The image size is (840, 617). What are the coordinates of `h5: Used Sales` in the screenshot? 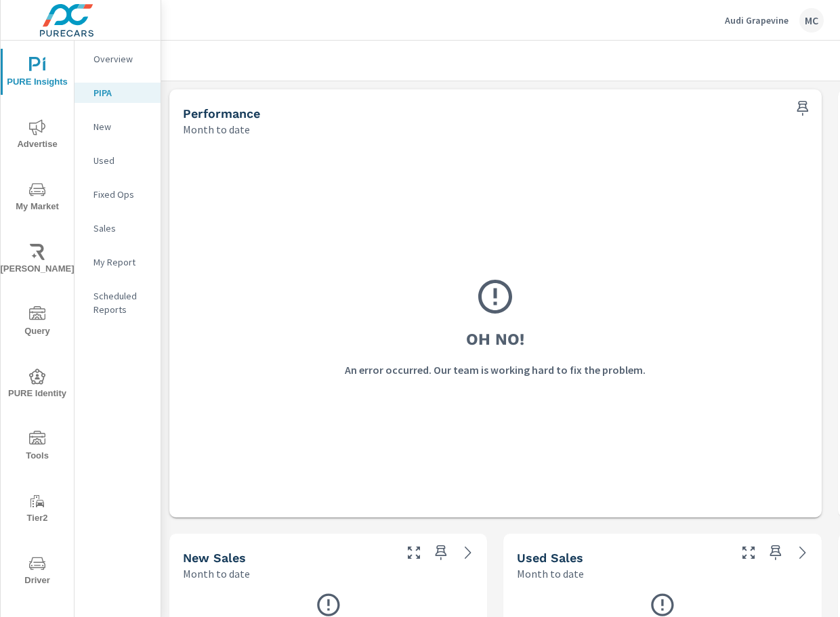 It's located at (550, 557).